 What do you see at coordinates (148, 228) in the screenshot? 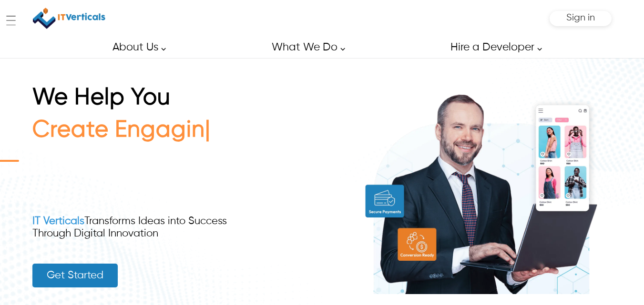
I see `div: Transforms Ideas into Success Through Digital Innovation` at bounding box center [148, 228].